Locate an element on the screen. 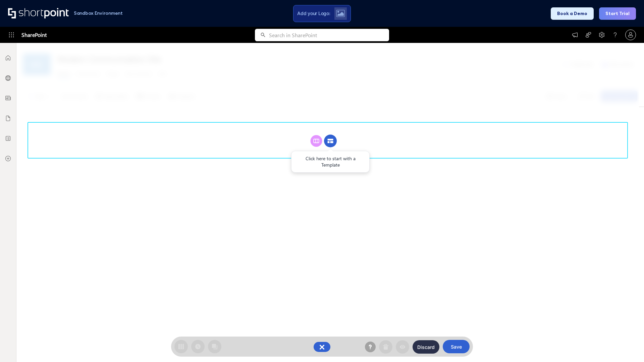  input: Search in SharePoint is located at coordinates (329, 35).